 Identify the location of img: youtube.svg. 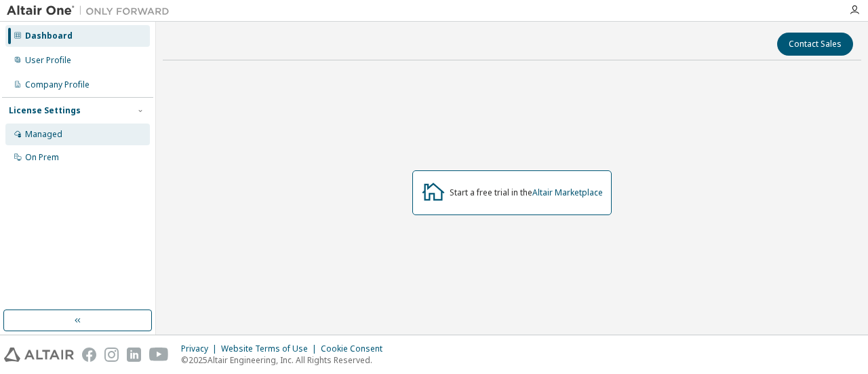
(158, 354).